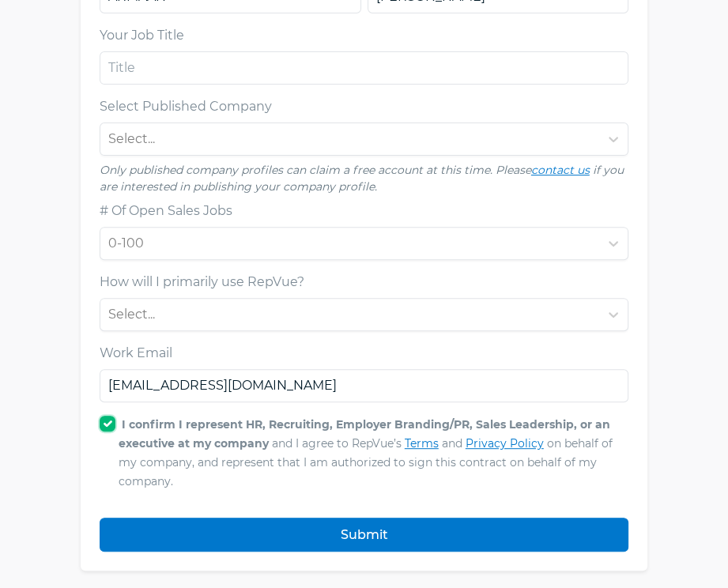 The height and width of the screenshot is (588, 728). Describe the element at coordinates (422, 443) in the screenshot. I see `a: Terms` at that location.